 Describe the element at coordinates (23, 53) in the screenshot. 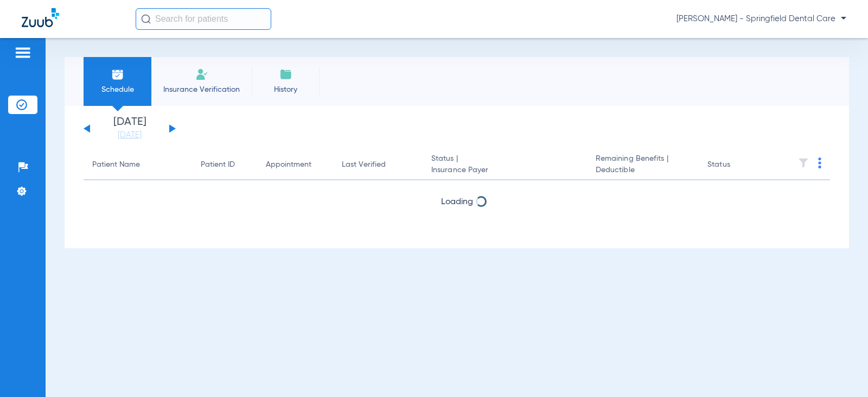

I see `img: hamburger-icon` at that location.